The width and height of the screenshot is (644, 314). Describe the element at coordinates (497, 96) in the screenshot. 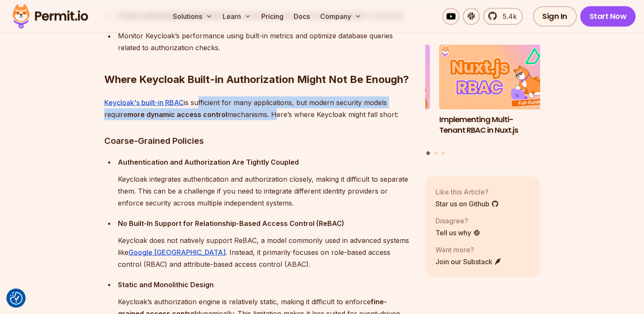

I see `li: 1 of 3` at that location.